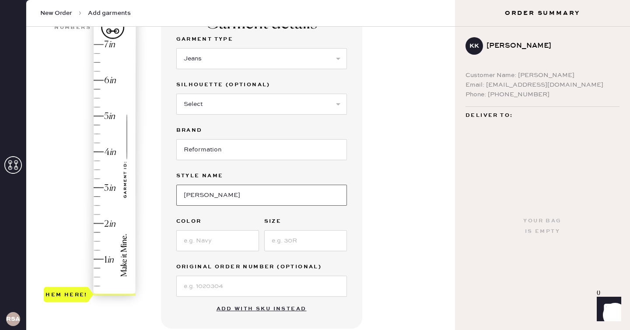 The image size is (630, 330). What do you see at coordinates (542, 226) in the screenshot?
I see `div: Your bag is empty` at bounding box center [542, 226].